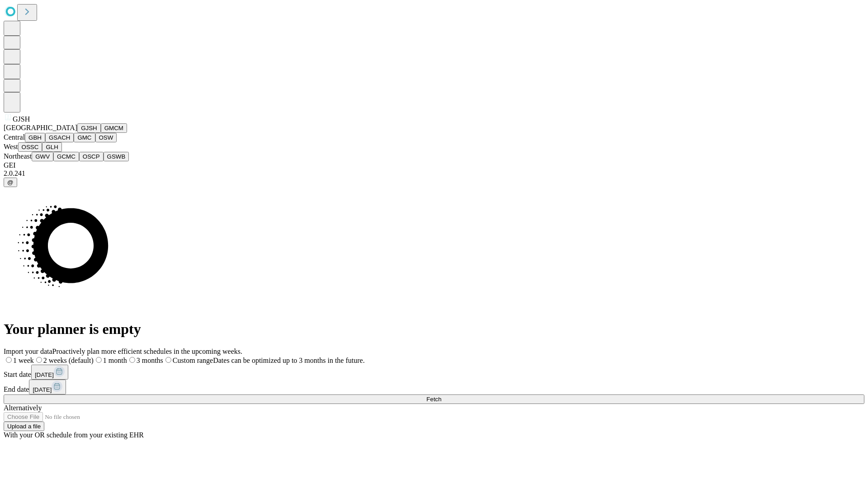 This screenshot has height=488, width=868. What do you see at coordinates (39, 360) in the screenshot?
I see `input: 2 weeks (default)` at bounding box center [39, 360].